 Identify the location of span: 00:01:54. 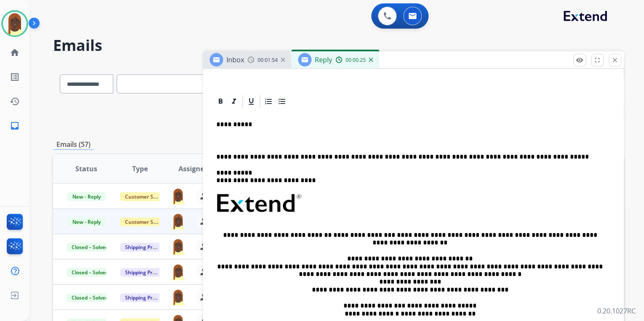
(268, 60).